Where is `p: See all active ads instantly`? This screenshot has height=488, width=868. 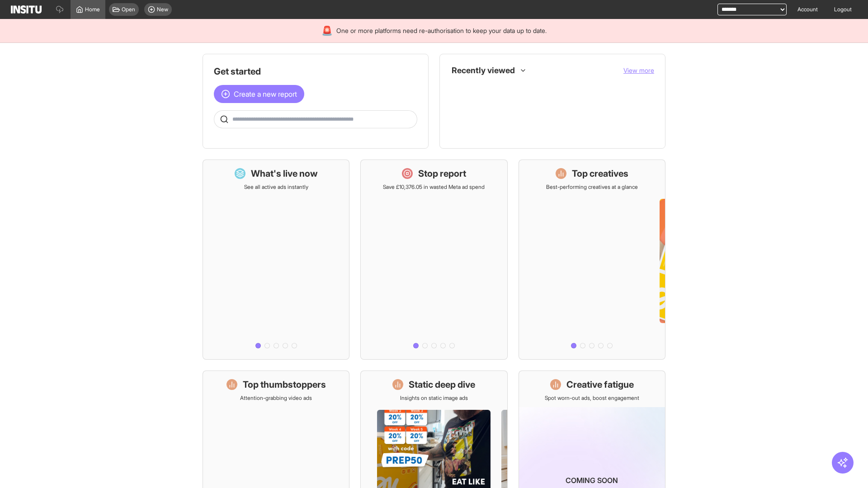 p: See all active ads instantly is located at coordinates (277, 187).